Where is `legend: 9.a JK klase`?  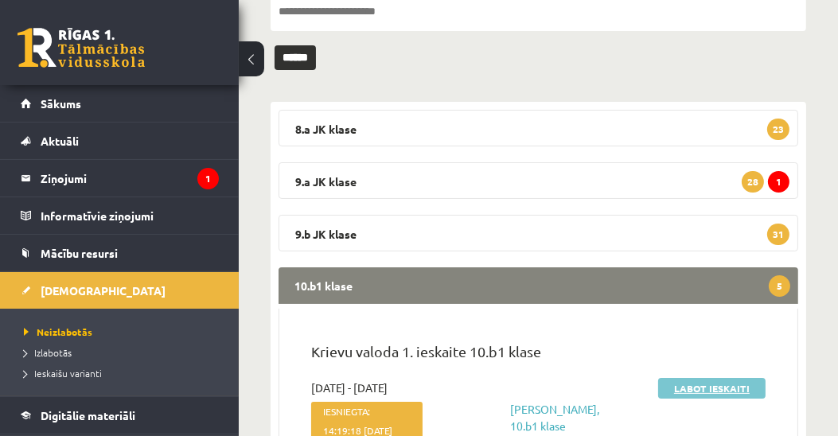 legend: 9.a JK klase is located at coordinates (538, 181).